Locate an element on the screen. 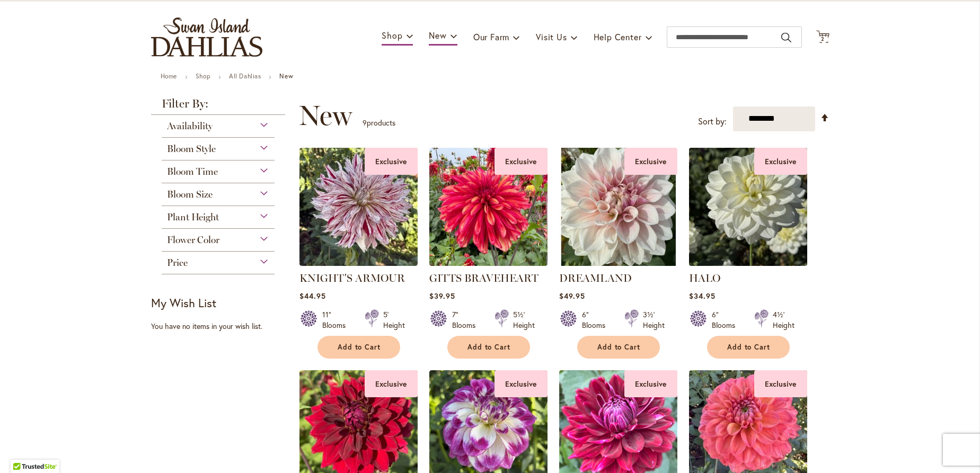 This screenshot has width=980, height=473. div: 3½' Height is located at coordinates (653, 320).